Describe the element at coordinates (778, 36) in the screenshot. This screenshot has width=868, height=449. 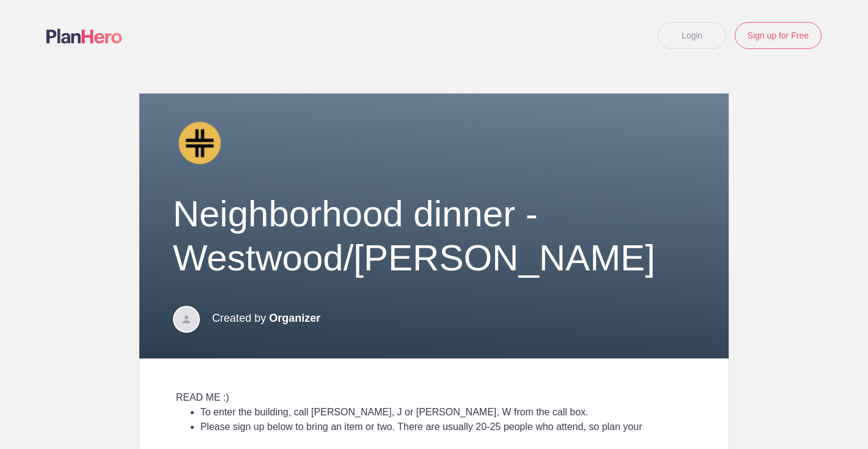
I see `a: Sign up for Free` at that location.